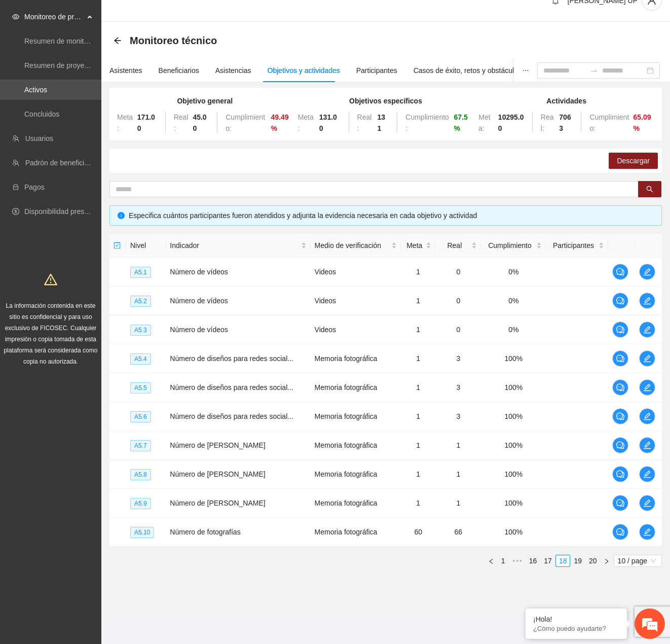 This screenshot has width=670, height=644. I want to click on span: Real:, so click(547, 123).